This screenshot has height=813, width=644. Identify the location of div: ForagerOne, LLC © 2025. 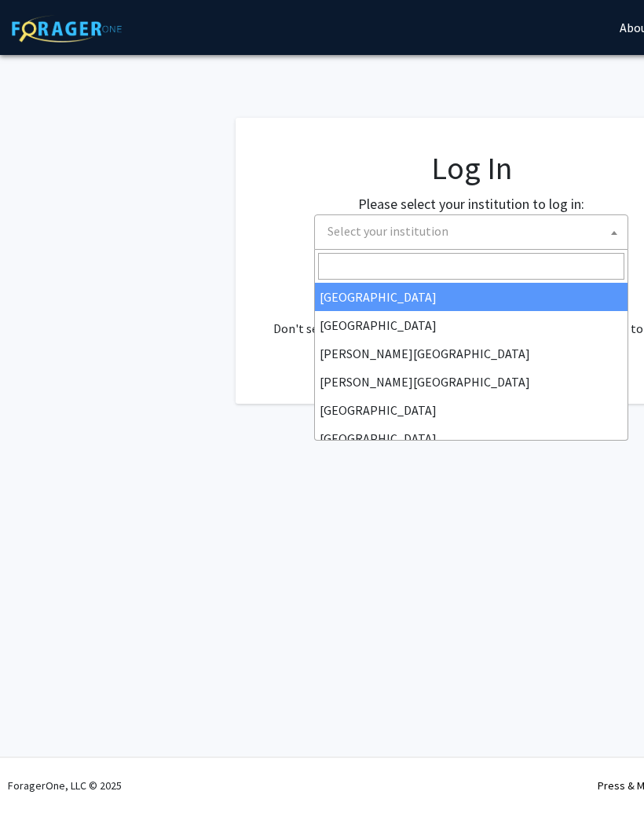
(64, 785).